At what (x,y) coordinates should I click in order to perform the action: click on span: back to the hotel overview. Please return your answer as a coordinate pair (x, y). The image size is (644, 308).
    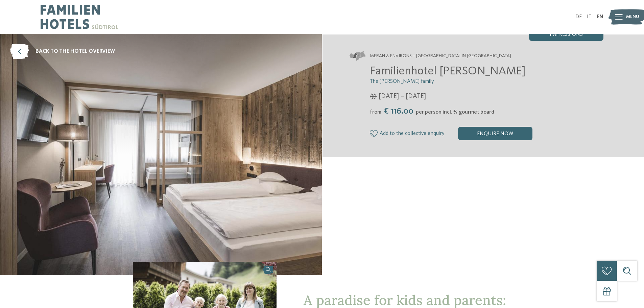
    Looking at the image, I should click on (75, 52).